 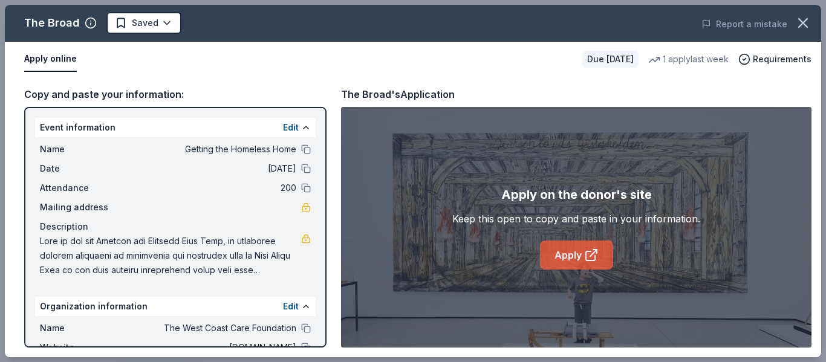 What do you see at coordinates (209, 149) in the screenshot?
I see `span: Getting the Homeless Home` at bounding box center [209, 149].